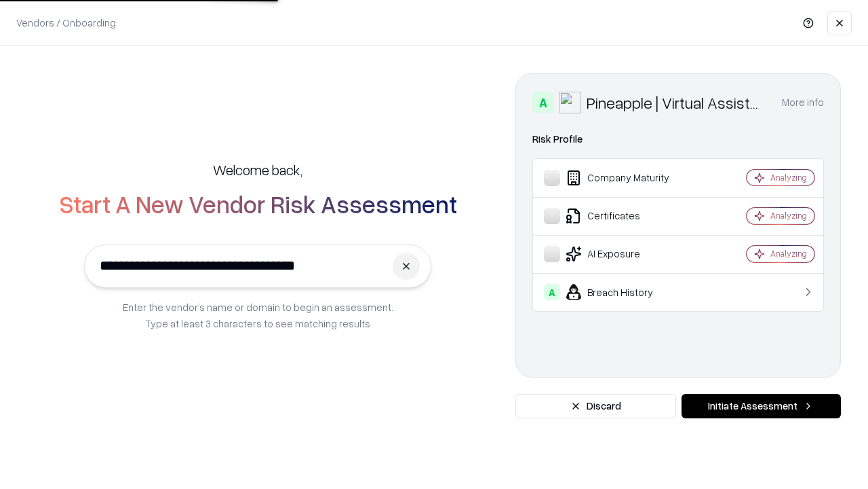 The image size is (868, 489). Describe the element at coordinates (678, 139) in the screenshot. I see `div: Risk Profile` at that location.